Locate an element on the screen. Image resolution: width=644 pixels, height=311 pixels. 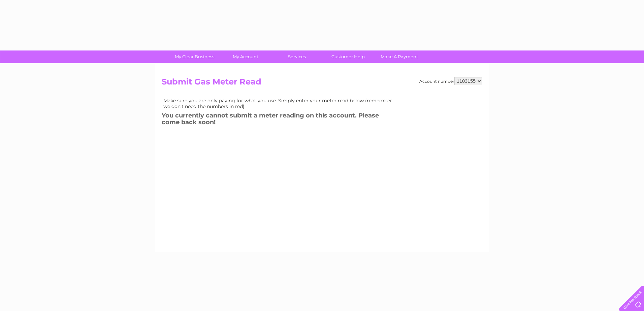
td: Make sure you are only paying for what you use. Simply enter your meter read below (remember we d... is located at coordinates (279, 103).